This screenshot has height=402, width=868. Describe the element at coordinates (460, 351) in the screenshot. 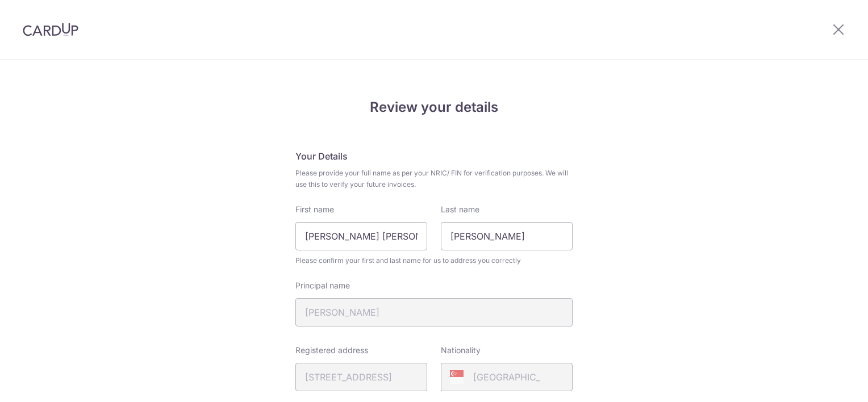

I see `label: Nationality` at that location.